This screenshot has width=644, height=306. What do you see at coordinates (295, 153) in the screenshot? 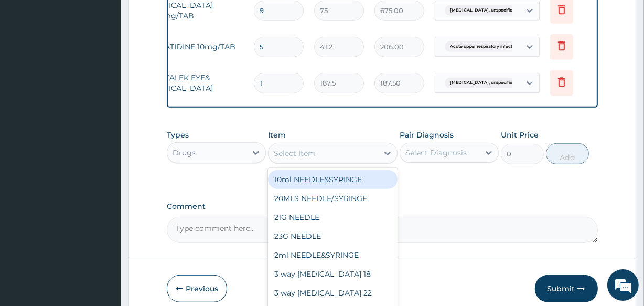
I see `div: Select Item` at bounding box center [295, 153].